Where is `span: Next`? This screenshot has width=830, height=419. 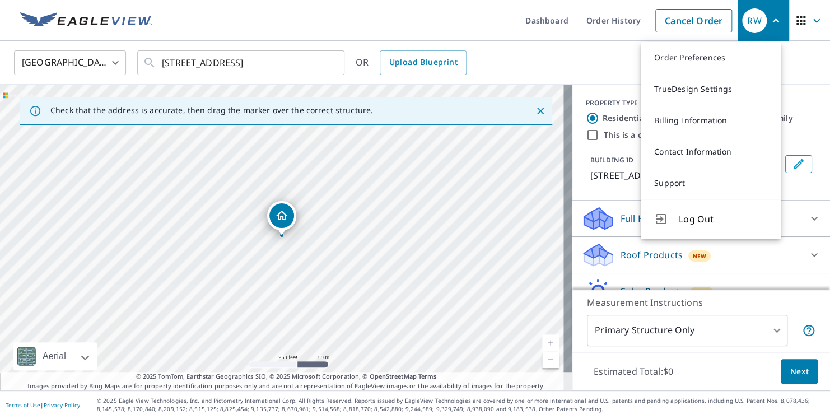
span: Next is located at coordinates (799, 371).